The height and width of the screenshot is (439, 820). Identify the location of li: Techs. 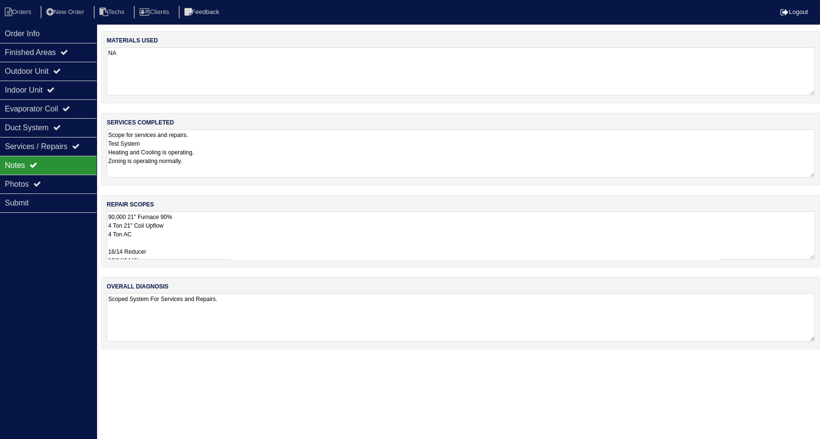
(113, 12).